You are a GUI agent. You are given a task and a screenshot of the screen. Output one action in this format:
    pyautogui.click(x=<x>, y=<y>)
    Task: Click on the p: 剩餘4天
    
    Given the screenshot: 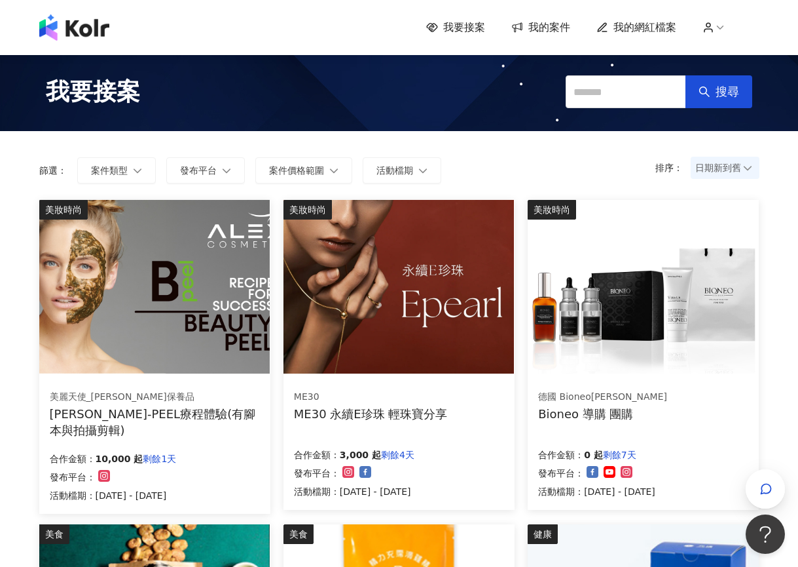 What is the action you would take?
    pyautogui.click(x=398, y=455)
    